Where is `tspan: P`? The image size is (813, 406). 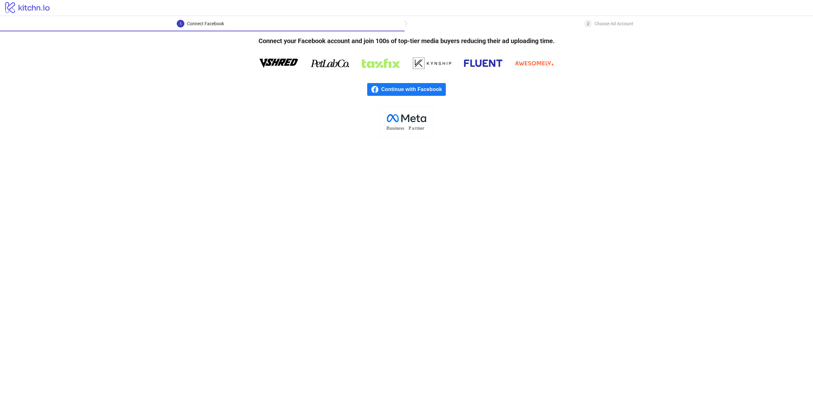 tspan: P is located at coordinates (409, 128).